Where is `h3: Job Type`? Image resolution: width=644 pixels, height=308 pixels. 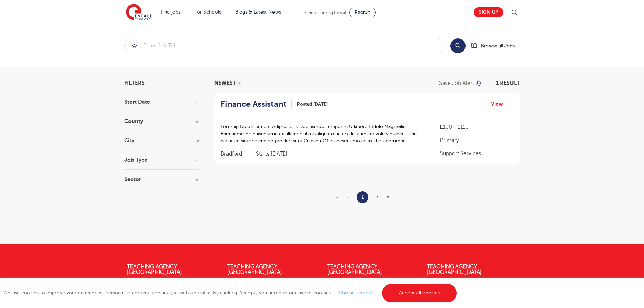
h3: Job Type is located at coordinates (162, 160).